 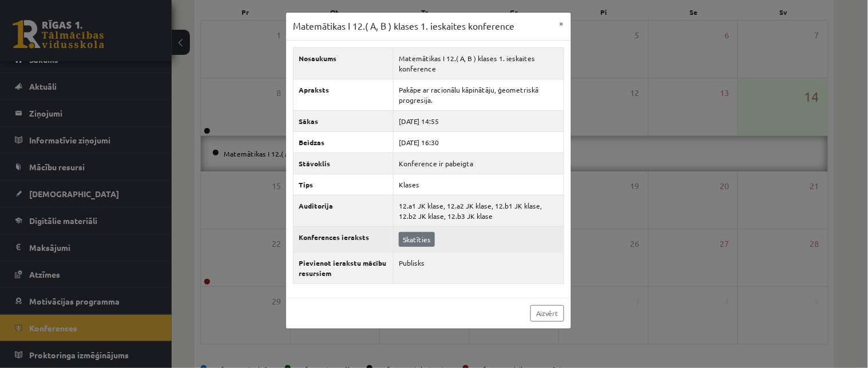 I want to click on td: Konference ir pabeigta, so click(x=479, y=163).